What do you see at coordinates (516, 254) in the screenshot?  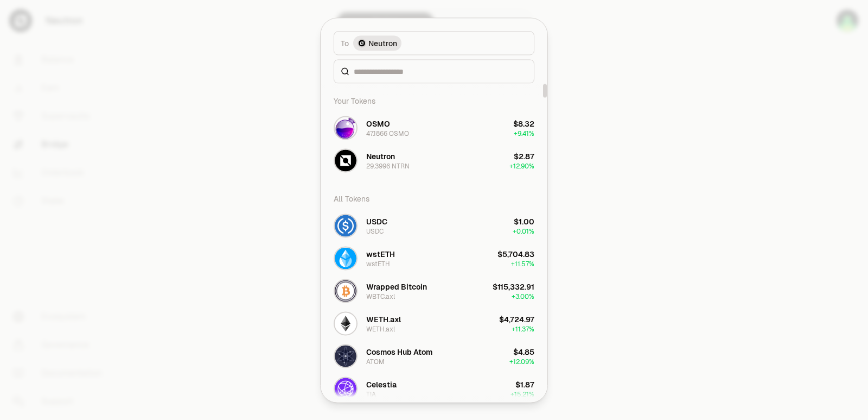 I see `div: $5,704.83` at bounding box center [516, 254].